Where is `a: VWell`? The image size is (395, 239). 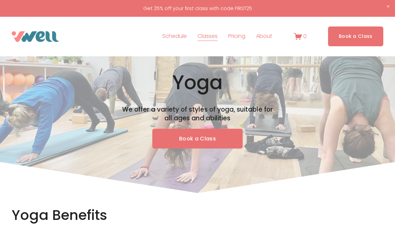
a: VWell is located at coordinates (36, 37).